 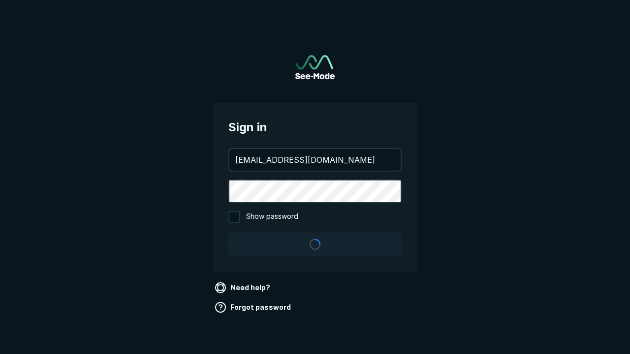 What do you see at coordinates (315, 67) in the screenshot?
I see `img: See-Mode Logo` at bounding box center [315, 67].